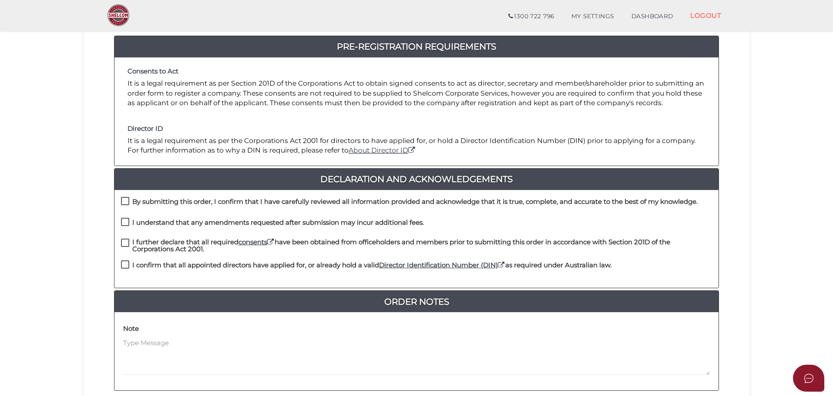  I want to click on h4: I confirm that all appointed directors have applied for, or already hold a valid as required unde..., so click(372, 265).